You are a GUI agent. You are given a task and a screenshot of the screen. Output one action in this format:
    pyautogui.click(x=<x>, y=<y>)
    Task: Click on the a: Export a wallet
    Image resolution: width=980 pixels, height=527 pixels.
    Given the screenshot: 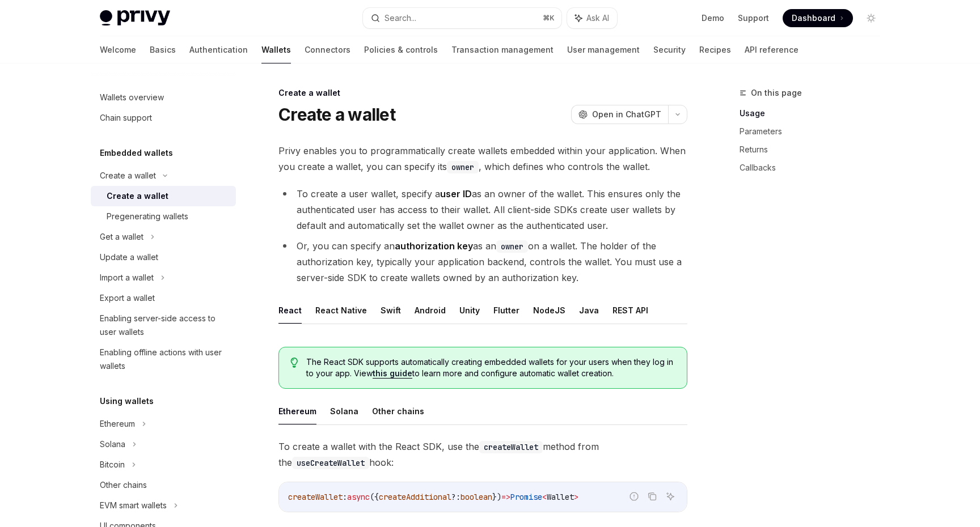 What is the action you would take?
    pyautogui.click(x=164, y=298)
    